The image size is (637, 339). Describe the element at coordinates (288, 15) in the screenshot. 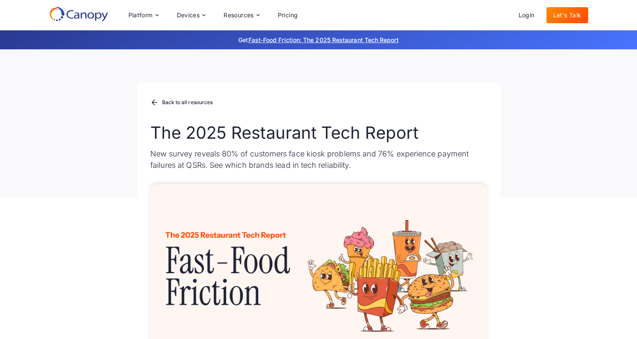

I see `a: Pricing` at that location.